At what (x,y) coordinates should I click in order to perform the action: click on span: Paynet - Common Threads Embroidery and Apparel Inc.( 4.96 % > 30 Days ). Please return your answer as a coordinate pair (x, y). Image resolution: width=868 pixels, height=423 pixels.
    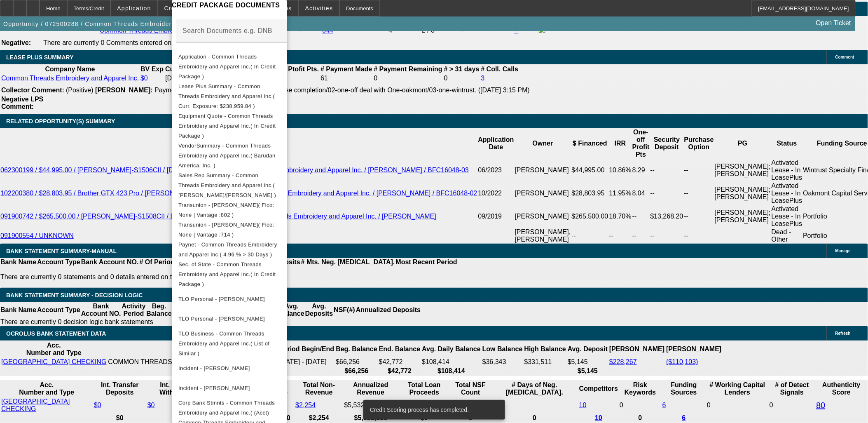
    Looking at the image, I should click on (228, 250).